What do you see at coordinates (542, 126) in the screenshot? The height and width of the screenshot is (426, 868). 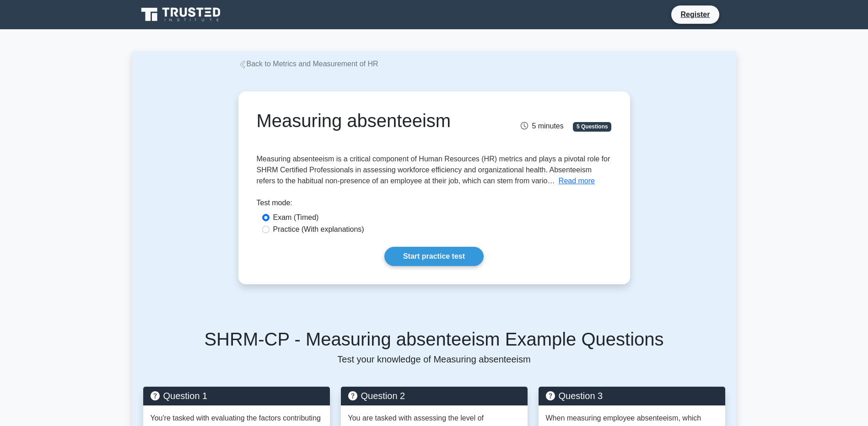 I see `span: 5 minutes` at bounding box center [542, 126].